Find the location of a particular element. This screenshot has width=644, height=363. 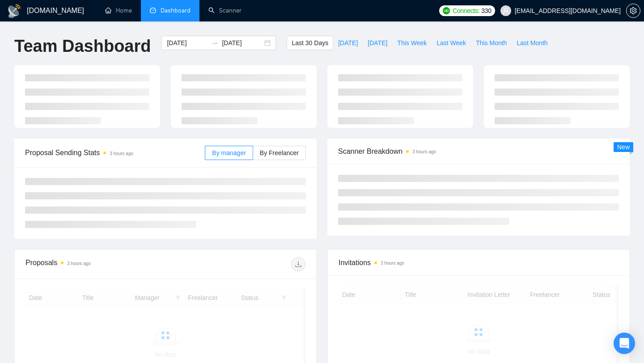

a: setting is located at coordinates (633, 11).